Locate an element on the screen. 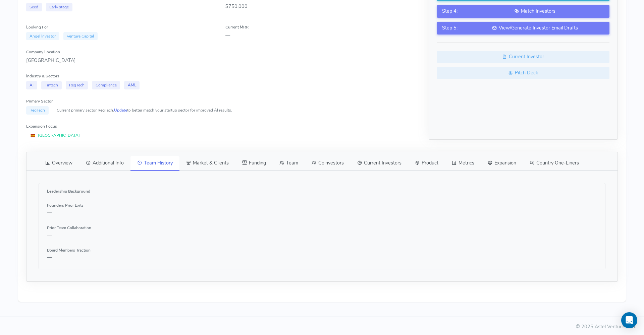  a: Overview is located at coordinates (59, 163).